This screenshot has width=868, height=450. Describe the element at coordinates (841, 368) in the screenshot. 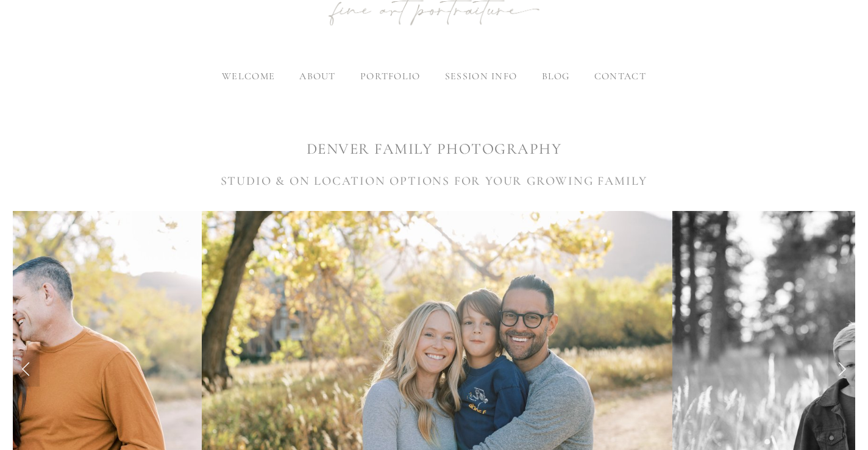

I see `a: Next Slide` at that location.